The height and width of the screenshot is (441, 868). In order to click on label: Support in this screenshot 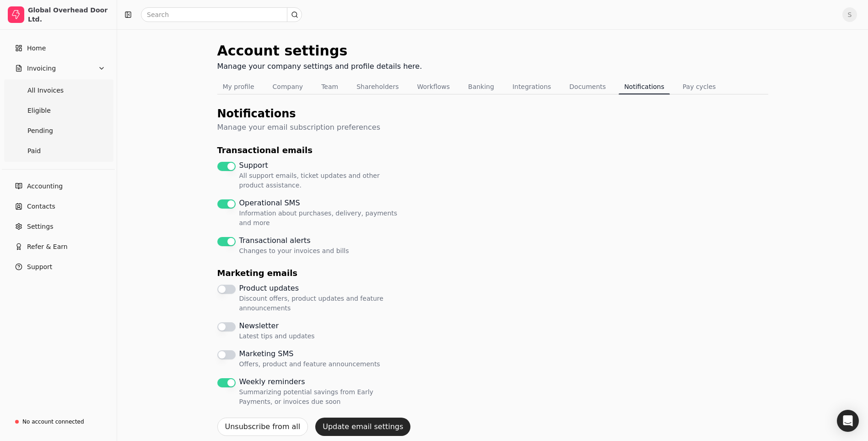, I will do `click(320, 175)`.